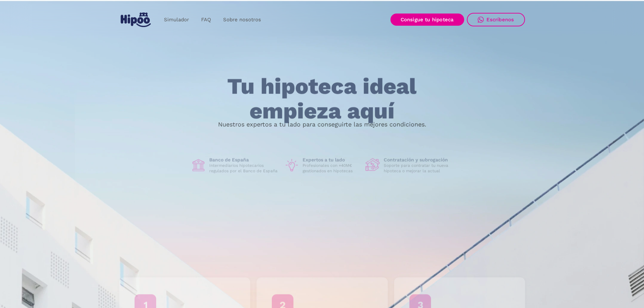 The image size is (644, 308). What do you see at coordinates (270, 175) in the screenshot?
I see `a: Buscar nueva hipoteca` at bounding box center [270, 175].